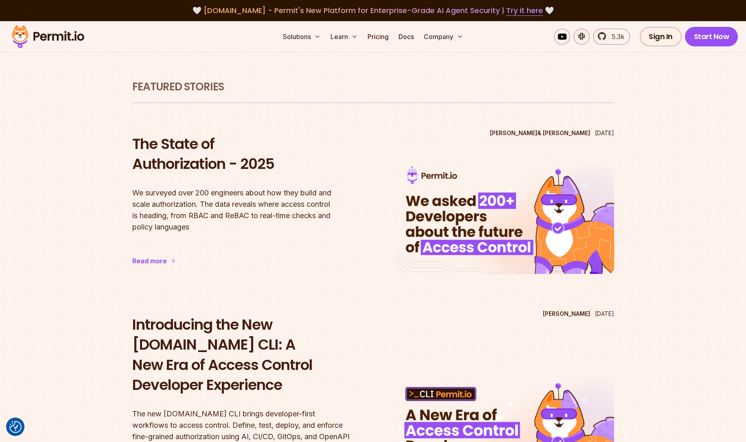 This screenshot has height=442, width=746. What do you see at coordinates (149, 261) in the screenshot?
I see `div: Read more` at bounding box center [149, 261].